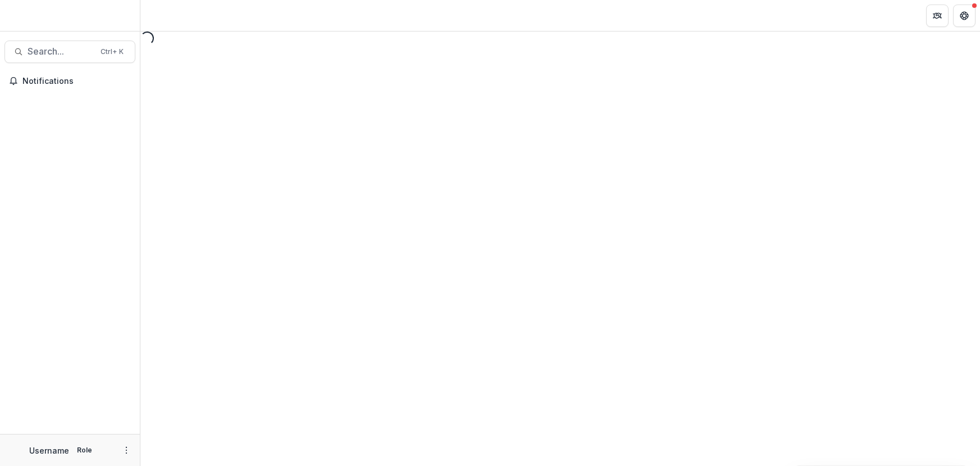 The width and height of the screenshot is (980, 466). What do you see at coordinates (965, 16) in the screenshot?
I see `button: Get Help` at bounding box center [965, 16].